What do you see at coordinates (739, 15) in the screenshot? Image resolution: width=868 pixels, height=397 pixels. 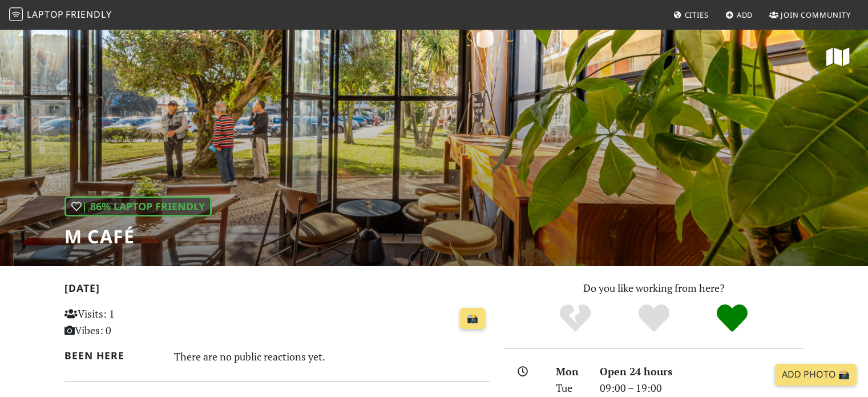 I see `a: Add` at bounding box center [739, 15].